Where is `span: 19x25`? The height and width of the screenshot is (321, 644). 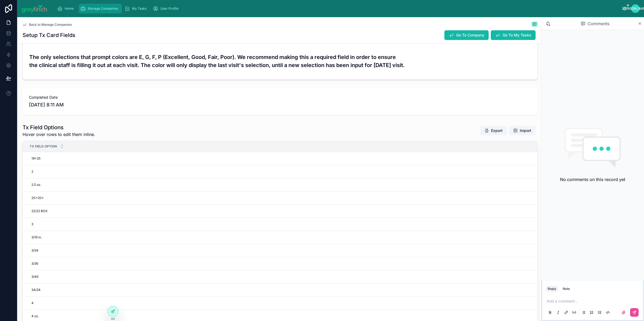 span: 19x25 is located at coordinates (36, 158).